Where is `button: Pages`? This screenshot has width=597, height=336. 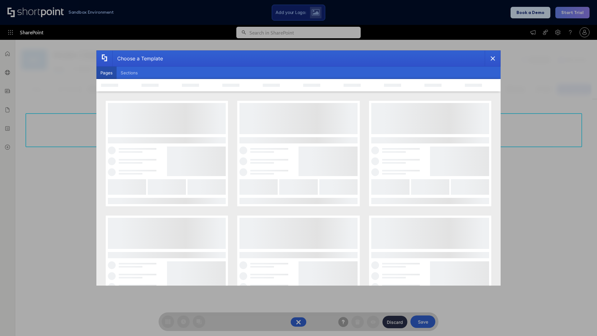 button: Pages is located at coordinates (106, 73).